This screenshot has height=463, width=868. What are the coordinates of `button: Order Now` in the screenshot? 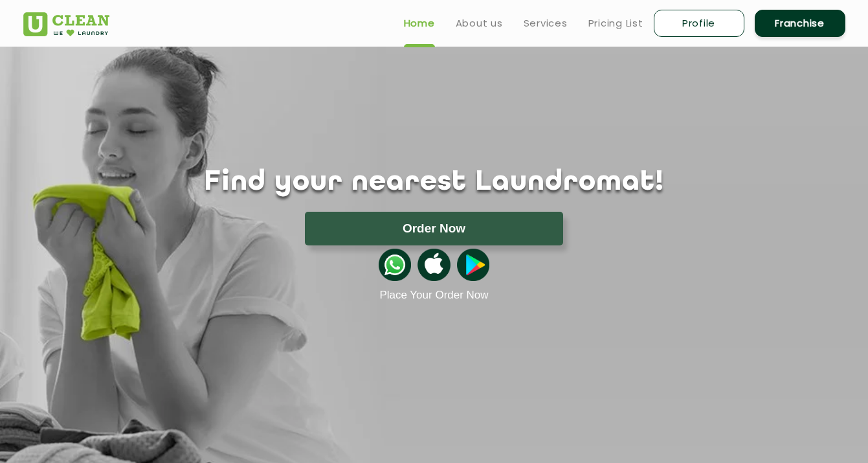 It's located at (434, 229).